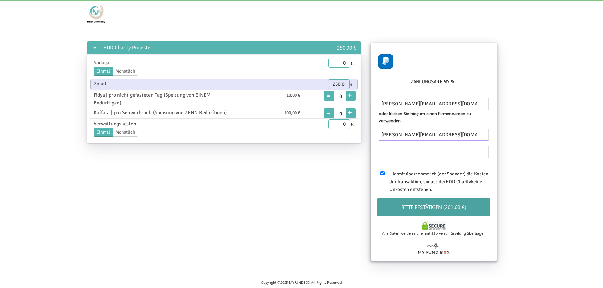  Describe the element at coordinates (292, 113) in the screenshot. I see `span: 100,00 €` at that location.